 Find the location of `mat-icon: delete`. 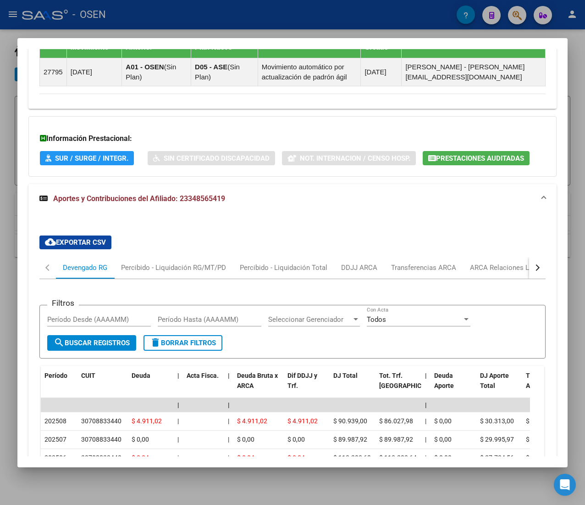

mat-icon: delete is located at coordinates (155, 342).